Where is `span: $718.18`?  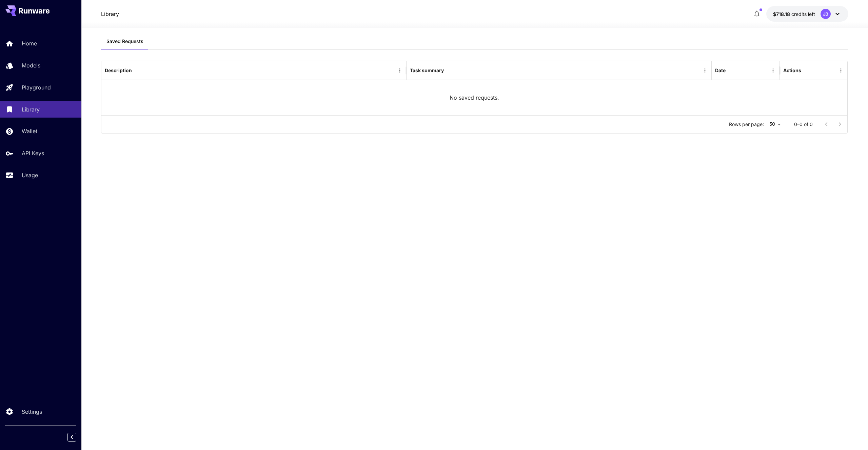 span: $718.18 is located at coordinates (782, 14).